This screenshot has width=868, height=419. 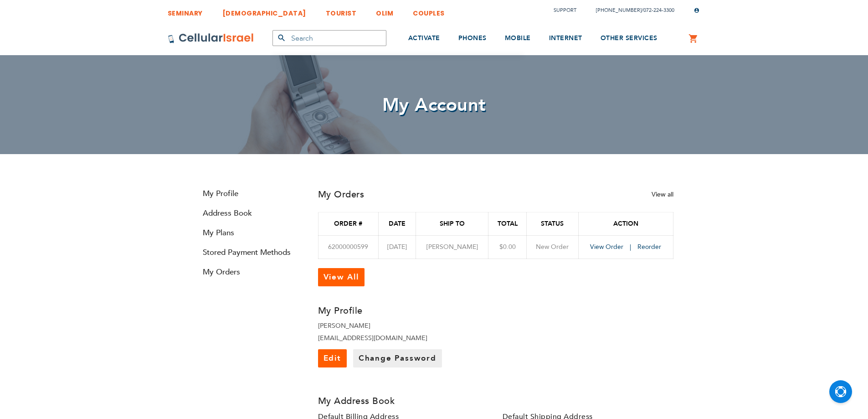 I want to click on a: My Profile, so click(x=250, y=193).